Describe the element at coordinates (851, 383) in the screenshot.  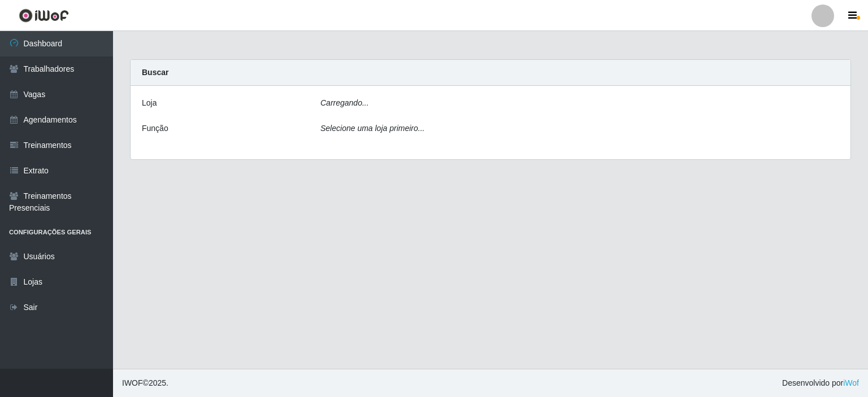
I see `a: iWof` at that location.